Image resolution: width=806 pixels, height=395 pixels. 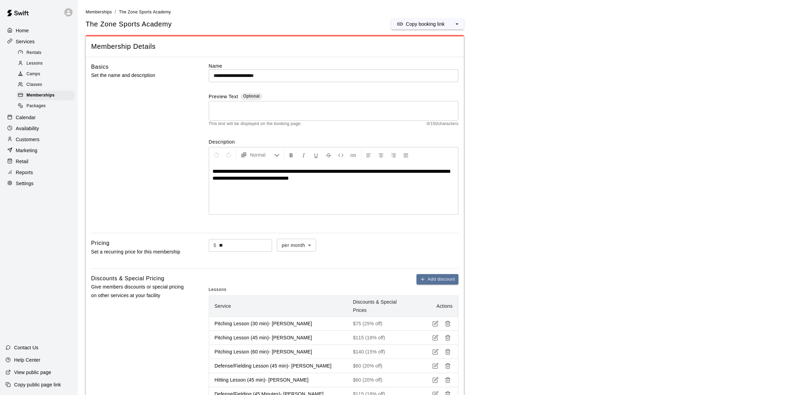 I want to click on button: Format Italics, so click(x=304, y=155).